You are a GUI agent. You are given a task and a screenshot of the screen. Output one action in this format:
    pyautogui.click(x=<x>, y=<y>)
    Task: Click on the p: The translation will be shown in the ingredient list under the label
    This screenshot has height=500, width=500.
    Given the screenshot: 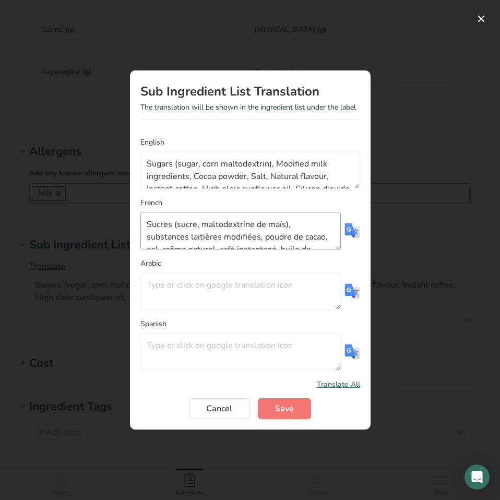 What is the action you would take?
    pyautogui.click(x=250, y=107)
    